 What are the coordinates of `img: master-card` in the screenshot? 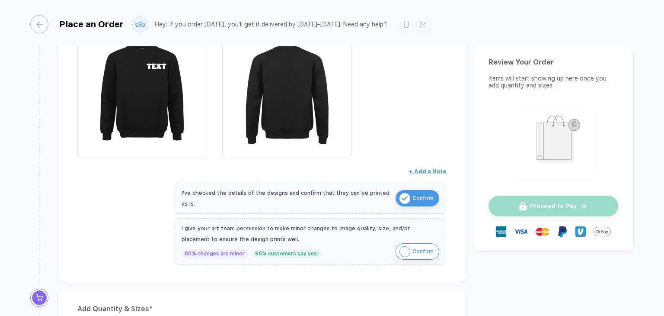 It's located at (543, 231).